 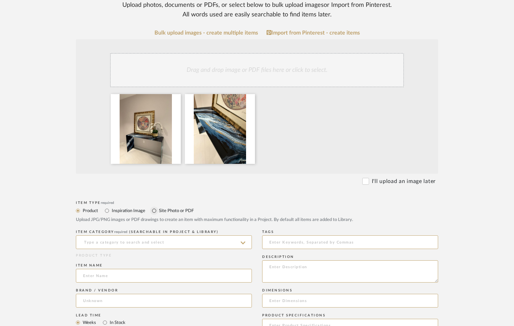 What do you see at coordinates (176, 211) in the screenshot?
I see `label: Site Photo or PDF` at bounding box center [176, 211].